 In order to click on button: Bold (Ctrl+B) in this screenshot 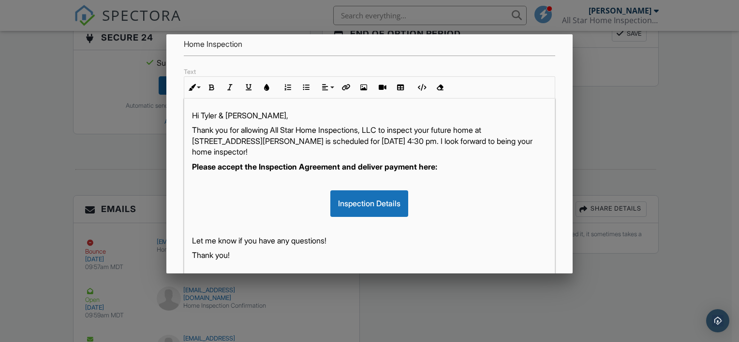, I will do `click(212, 88)`.